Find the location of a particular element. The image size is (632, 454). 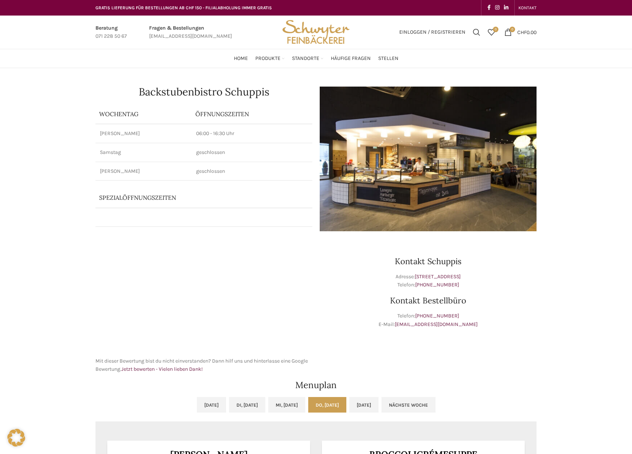

p: 06:00 - 16:30 Uhr is located at coordinates (252, 134).